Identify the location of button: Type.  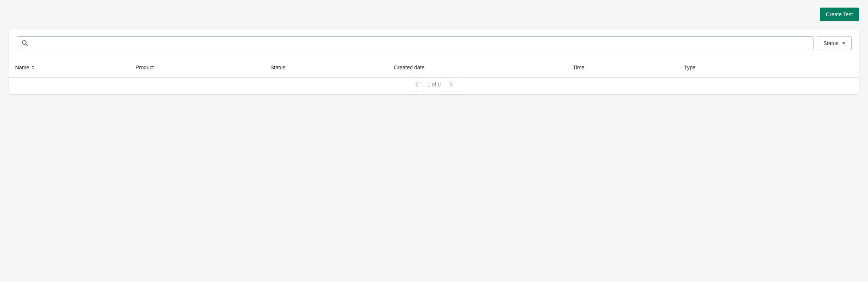
(693, 68).